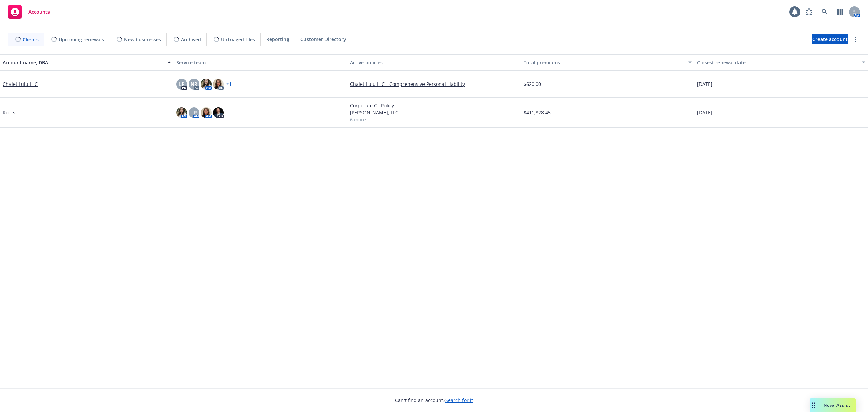  What do you see at coordinates (20, 84) in the screenshot?
I see `a: Chalet Lulu LLC` at bounding box center [20, 84].